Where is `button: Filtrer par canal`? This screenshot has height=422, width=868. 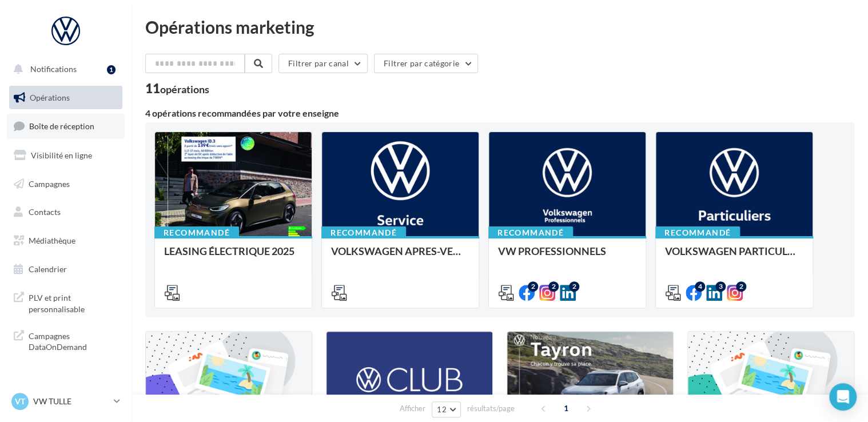 button: Filtrer par canal is located at coordinates (323, 63).